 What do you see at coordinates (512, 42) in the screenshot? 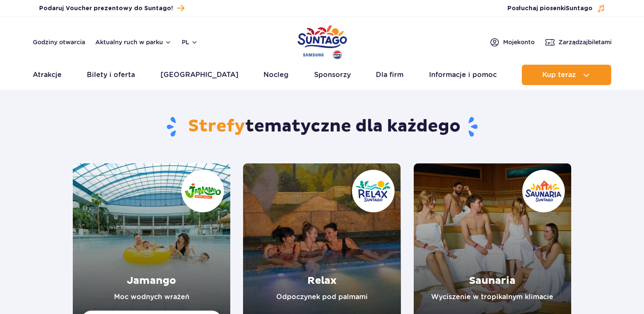
I see `a: Mojekonto` at bounding box center [512, 42].